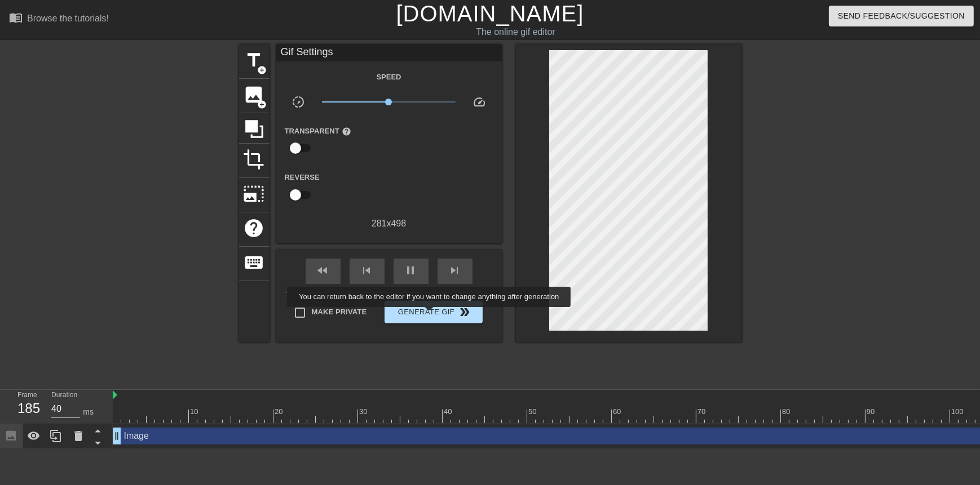 This screenshot has width=980, height=485. I want to click on span: double_arrow, so click(465, 313).